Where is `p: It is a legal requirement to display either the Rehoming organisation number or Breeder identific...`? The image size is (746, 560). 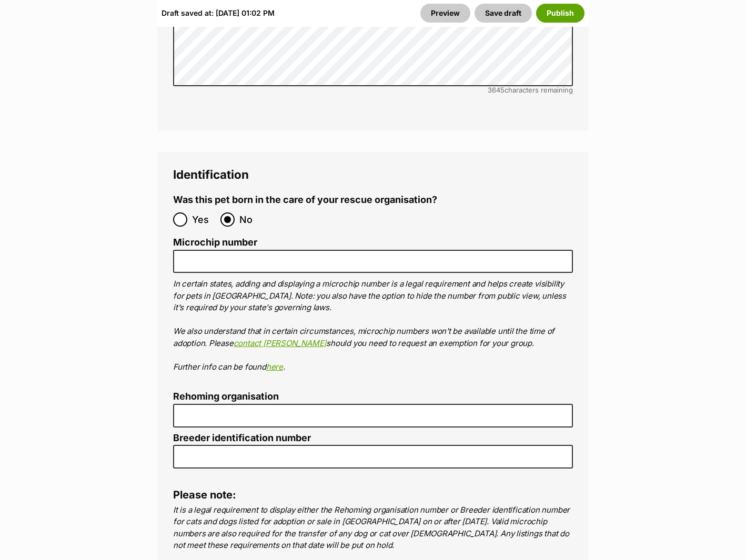 p: It is a legal requirement to display either the Rehoming organisation number or Breeder identific... is located at coordinates (373, 528).